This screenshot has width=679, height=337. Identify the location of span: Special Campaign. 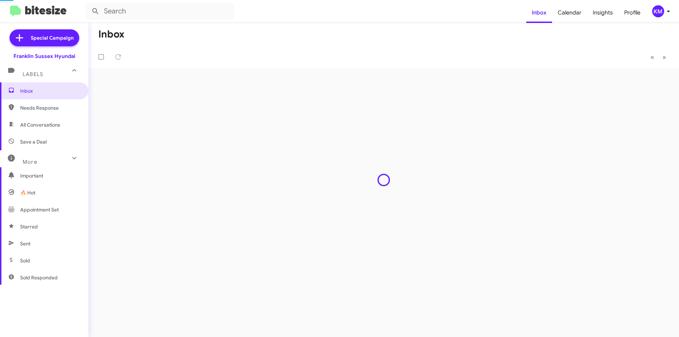
(52, 38).